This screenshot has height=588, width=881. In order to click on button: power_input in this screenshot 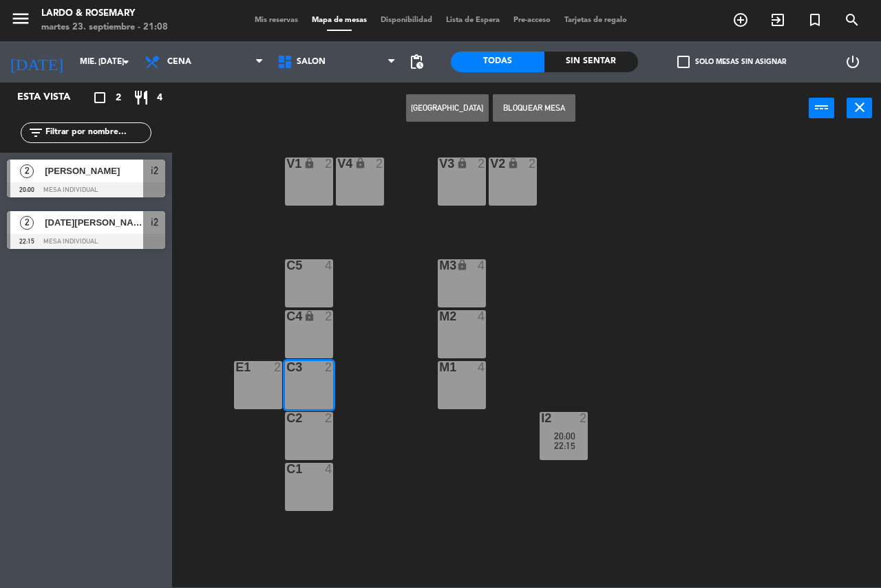, I will do `click(821, 108)`.